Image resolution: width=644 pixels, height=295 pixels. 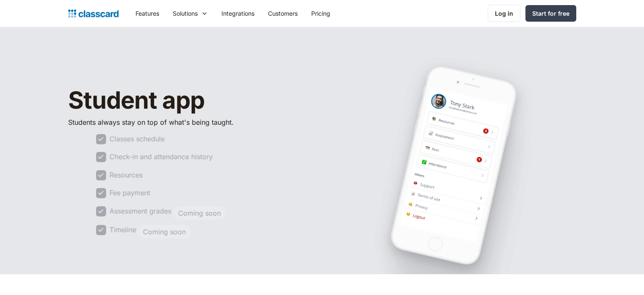 What do you see at coordinates (130, 192) in the screenshot?
I see `div: Fee payment` at bounding box center [130, 192].